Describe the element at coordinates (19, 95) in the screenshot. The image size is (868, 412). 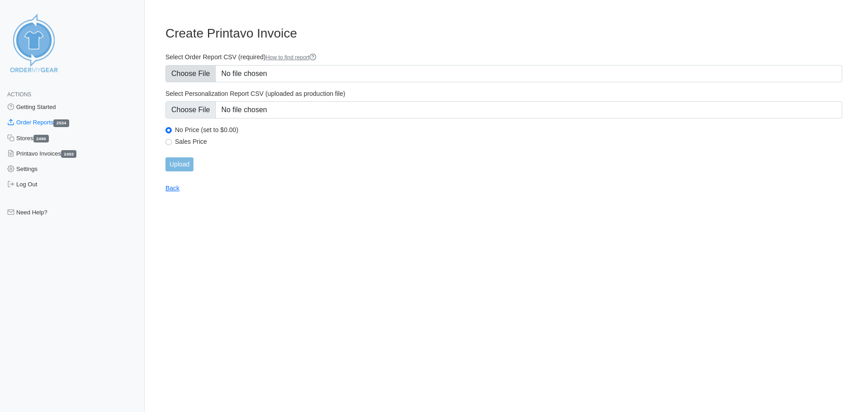
I see `span: Actions` at that location.